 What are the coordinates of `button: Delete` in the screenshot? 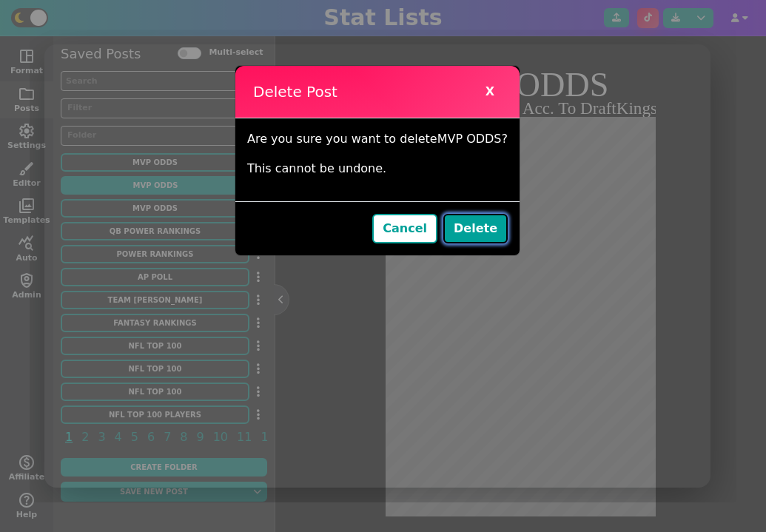 It's located at (475, 228).